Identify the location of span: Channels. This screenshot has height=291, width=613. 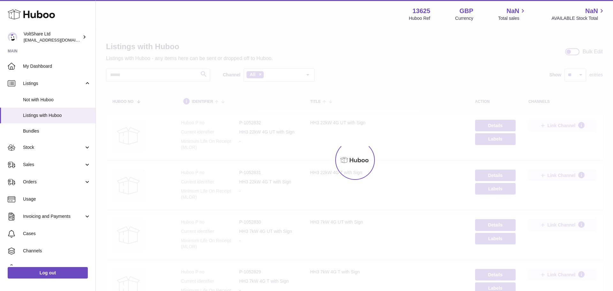
(57, 251).